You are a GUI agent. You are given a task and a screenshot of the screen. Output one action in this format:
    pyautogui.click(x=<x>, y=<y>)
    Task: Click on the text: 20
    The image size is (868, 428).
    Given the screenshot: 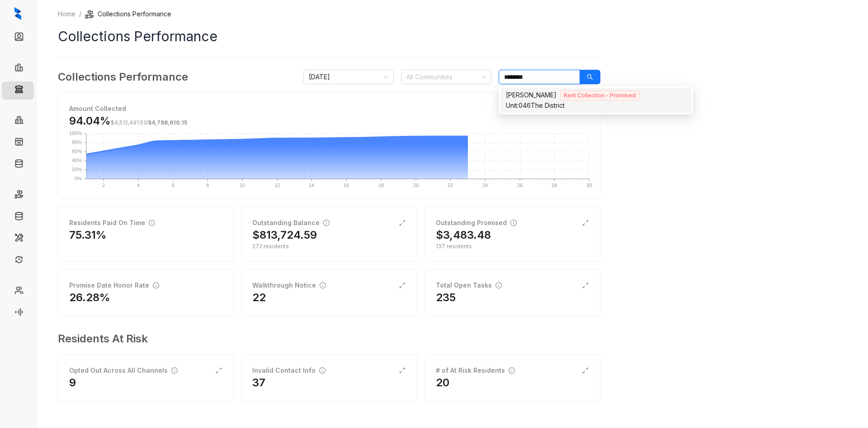 What is the action you would take?
    pyautogui.click(x=416, y=185)
    